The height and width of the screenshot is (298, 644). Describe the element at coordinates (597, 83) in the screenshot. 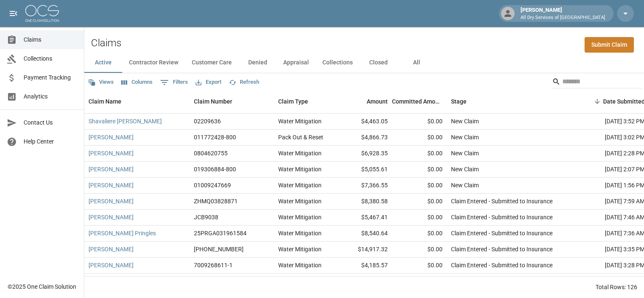

I see `div: Search` at that location.